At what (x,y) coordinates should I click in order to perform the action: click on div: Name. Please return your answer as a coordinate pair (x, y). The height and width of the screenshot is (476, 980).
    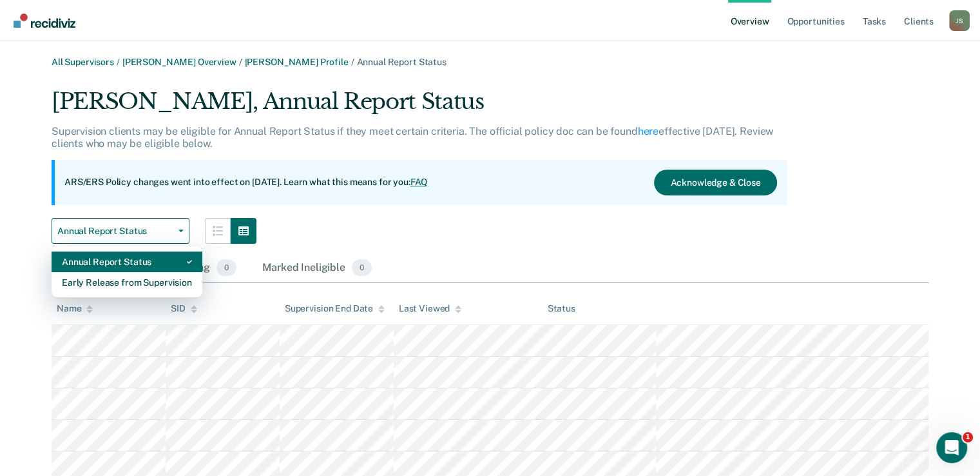
    Looking at the image, I should click on (75, 308).